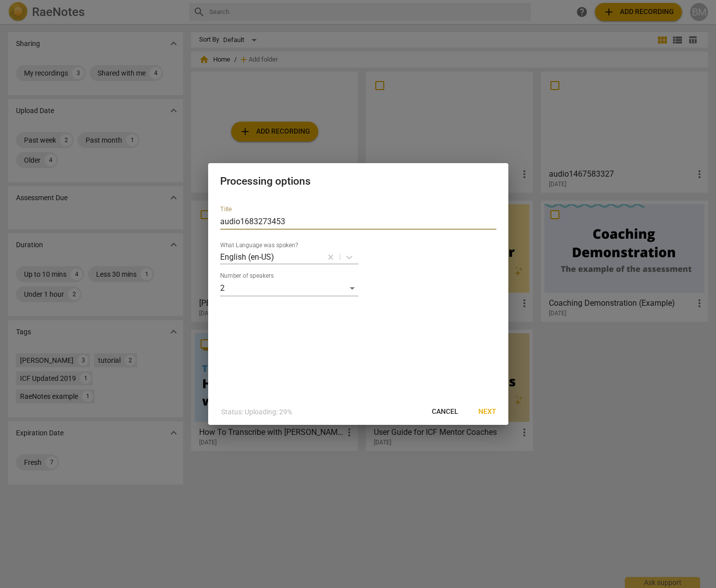 This screenshot has height=588, width=716. What do you see at coordinates (487, 412) in the screenshot?
I see `span: Next` at bounding box center [487, 412].